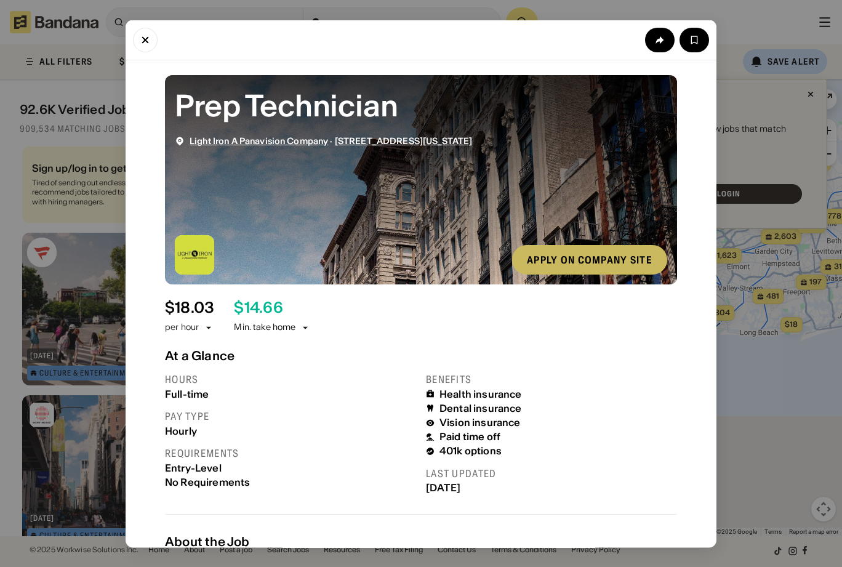 Image resolution: width=842 pixels, height=567 pixels. I want to click on div: Pay type, so click(291, 415).